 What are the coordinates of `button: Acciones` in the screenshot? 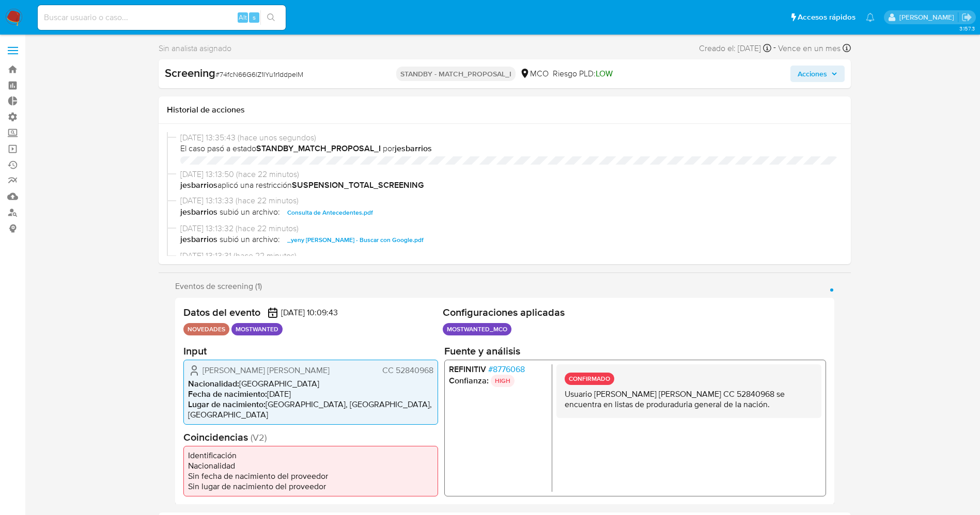 It's located at (817, 74).